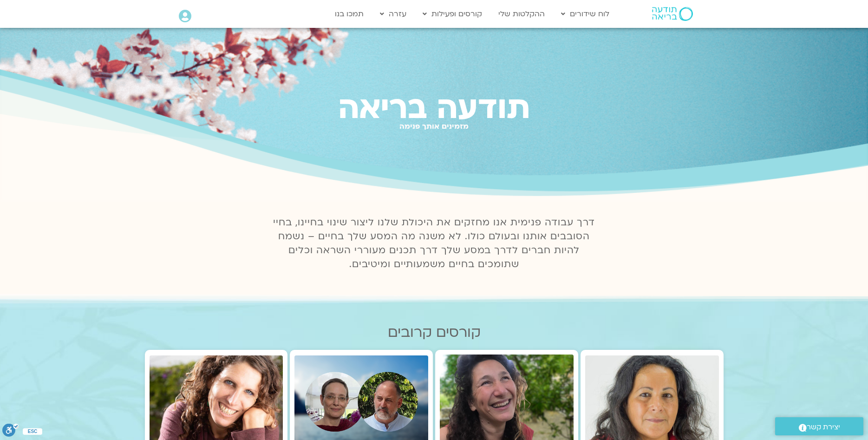 This screenshot has height=440, width=868. Describe the element at coordinates (585, 14) in the screenshot. I see `a: לוח שידורים` at that location.